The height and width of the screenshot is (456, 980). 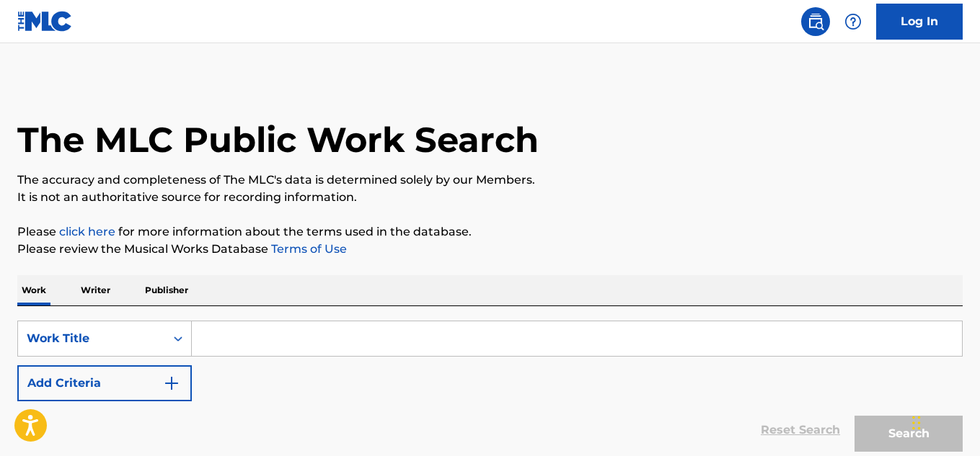 I want to click on div: Chat Widget, so click(x=944, y=422).